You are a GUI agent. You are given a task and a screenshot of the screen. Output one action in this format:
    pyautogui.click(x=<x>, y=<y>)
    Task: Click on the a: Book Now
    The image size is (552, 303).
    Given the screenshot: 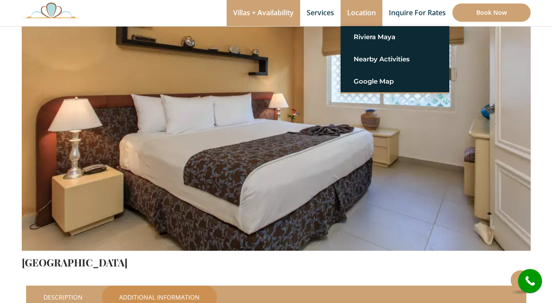 What is the action you would take?
    pyautogui.click(x=491, y=13)
    